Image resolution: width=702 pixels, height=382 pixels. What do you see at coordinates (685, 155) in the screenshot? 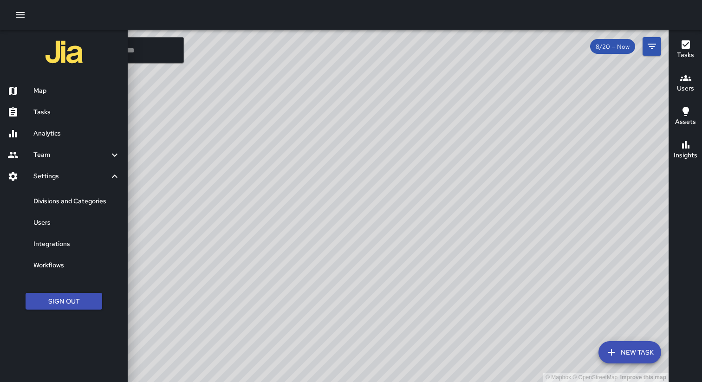
I see `h6: Insights` at bounding box center [685, 155].